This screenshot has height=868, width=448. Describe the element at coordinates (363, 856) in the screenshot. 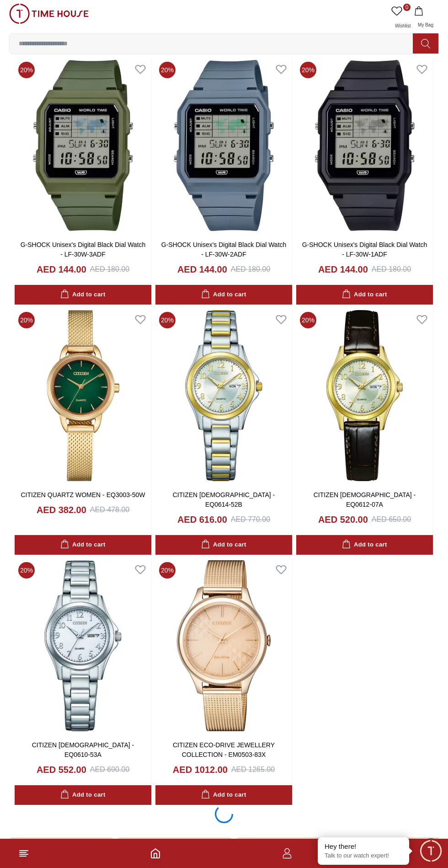

I see `p: Talk to our watch expert!` at that location.